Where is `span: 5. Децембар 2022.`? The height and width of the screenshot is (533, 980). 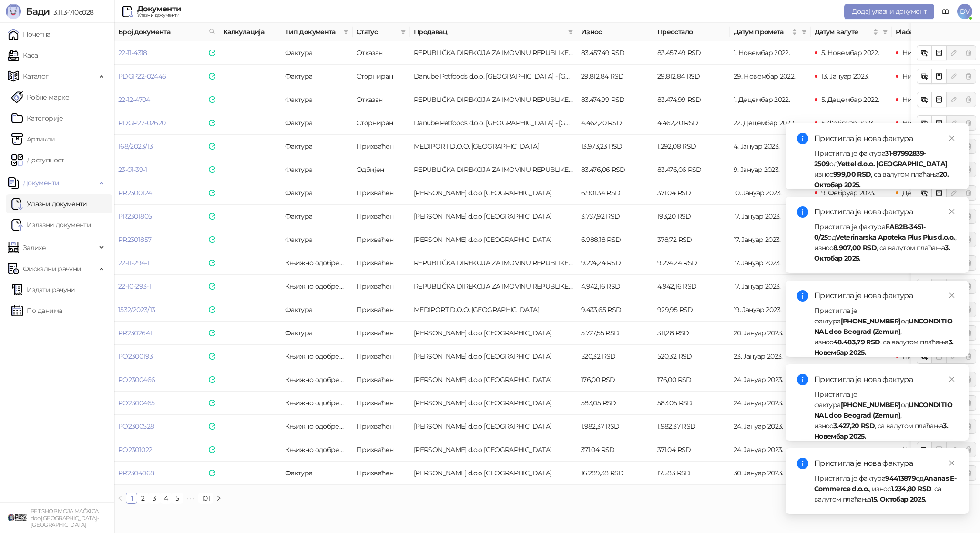
span: 5. Децембар 2022. is located at coordinates (849, 100).